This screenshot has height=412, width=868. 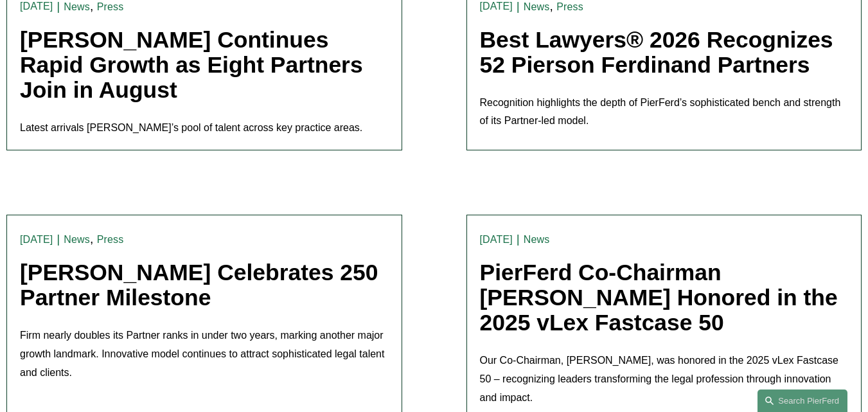 I want to click on a: Search this site, so click(x=802, y=400).